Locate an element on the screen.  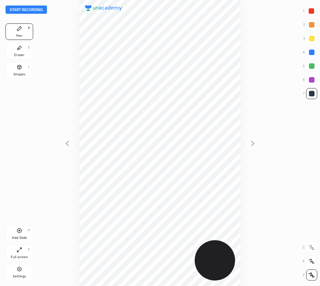
div: 7 is located at coordinates (310, 94).